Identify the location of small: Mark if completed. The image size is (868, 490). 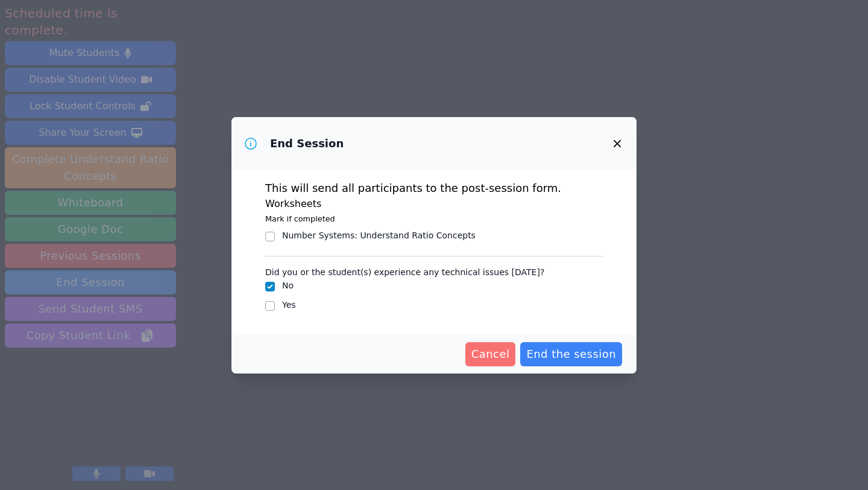
(300, 219).